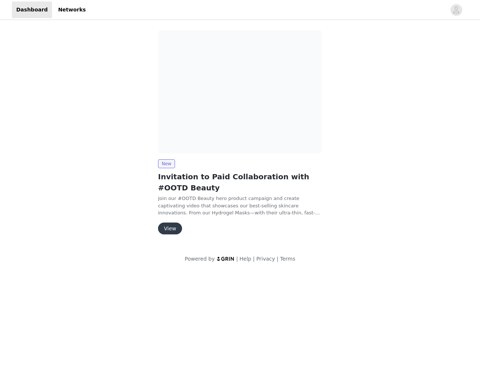  I want to click on p: Join our #OOTD Beauty hero product campaign and create captivating video that showcases our best-..., so click(240, 205).